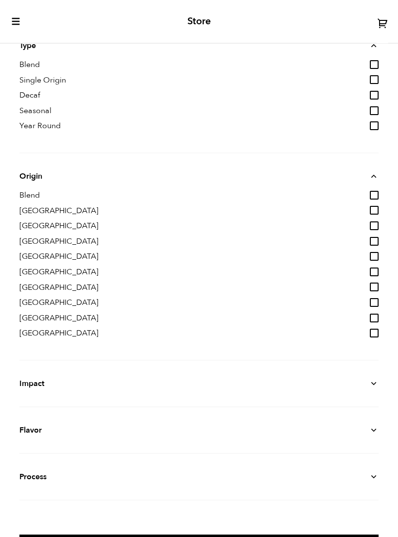  I want to click on span: Decaf, so click(30, 96).